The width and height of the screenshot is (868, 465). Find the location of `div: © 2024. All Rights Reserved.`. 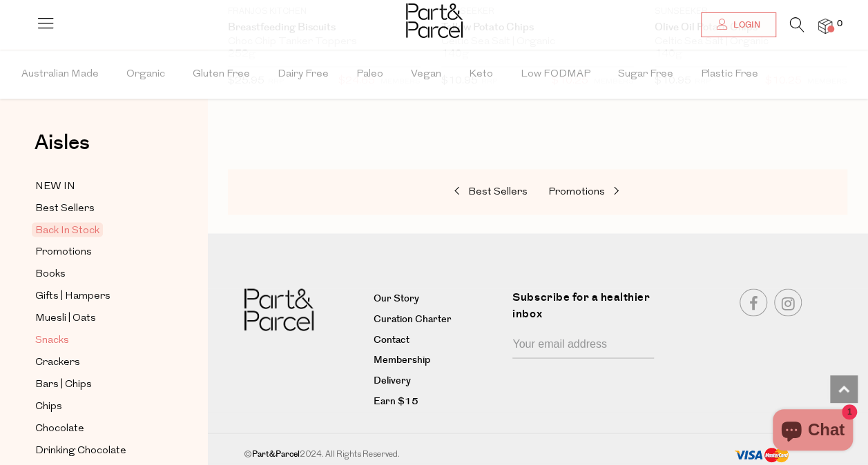

div: © 2024. All Rights Reserved. is located at coordinates (447, 454).